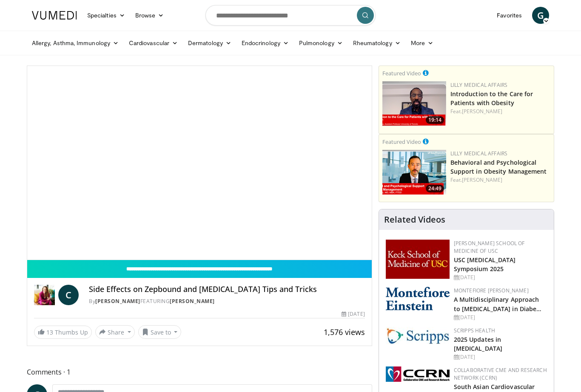 This screenshot has width=581, height=392. What do you see at coordinates (417, 335) in the screenshot?
I see `img: c9f2b0b7-b02a-4276-a72a-b0cbb4230bc1.jpg.150x105_q85_autocrop_double_scale_upscale_version-0.2.jpg` at bounding box center [417, 335].